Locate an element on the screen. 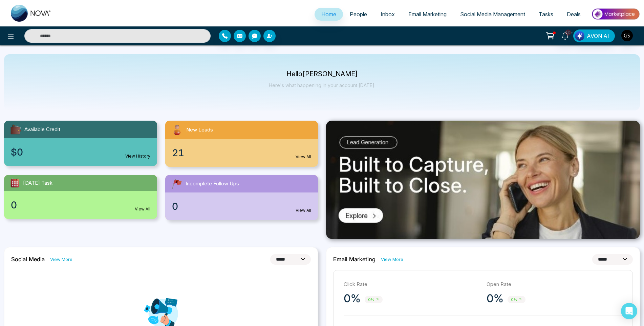  span: AVON AI is located at coordinates (598, 36).